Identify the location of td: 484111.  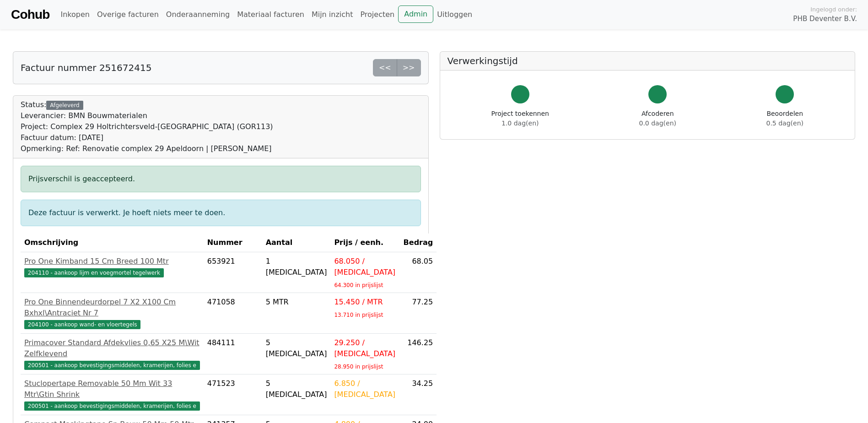
(233, 354).